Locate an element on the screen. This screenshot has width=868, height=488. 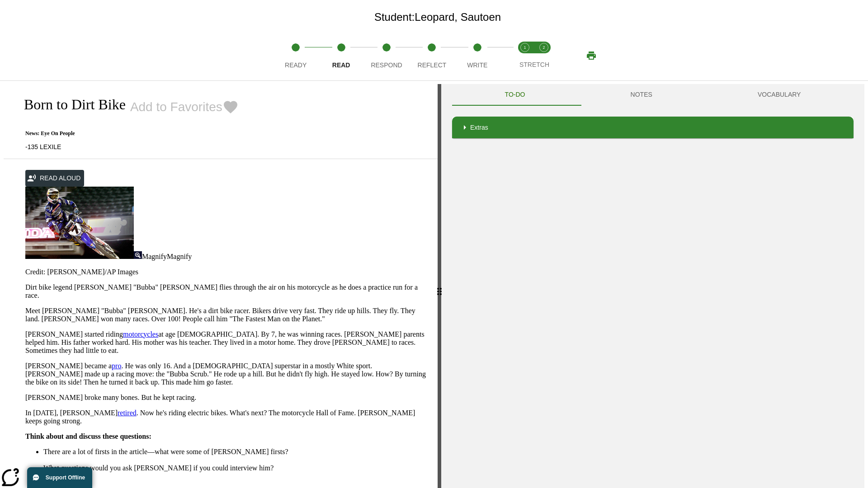
p: News: Eye On People is located at coordinates (127, 133).